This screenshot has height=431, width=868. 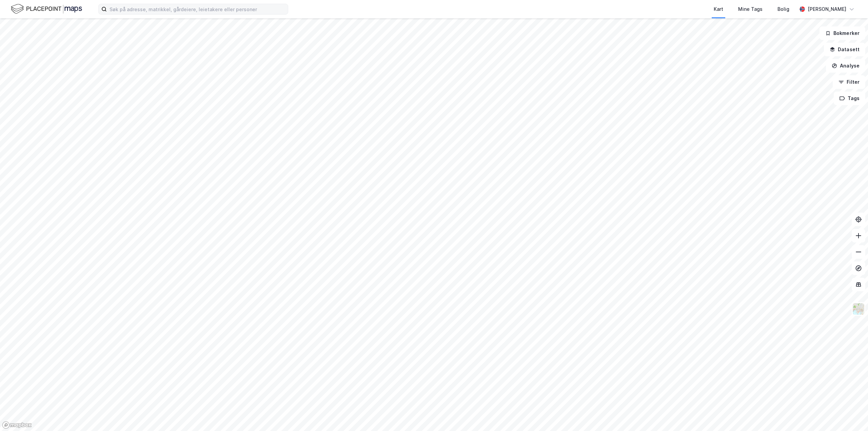 I want to click on input: Søk på adresse, matrikkel, gårdeiere, leietakere eller personer, so click(x=197, y=9).